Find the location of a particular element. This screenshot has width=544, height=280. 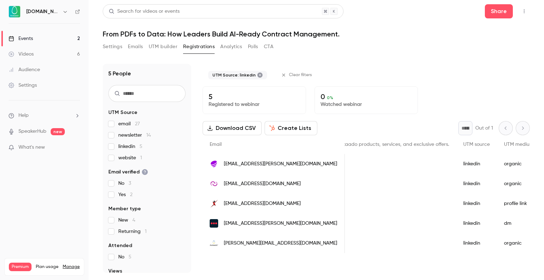

span: Plan usage is located at coordinates (47, 267).